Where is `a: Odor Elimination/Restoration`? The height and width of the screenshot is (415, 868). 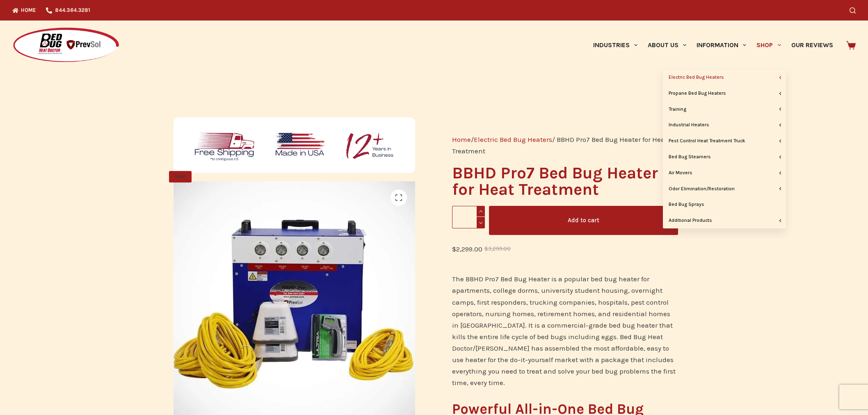 a: Odor Elimination/Restoration is located at coordinates (724, 189).